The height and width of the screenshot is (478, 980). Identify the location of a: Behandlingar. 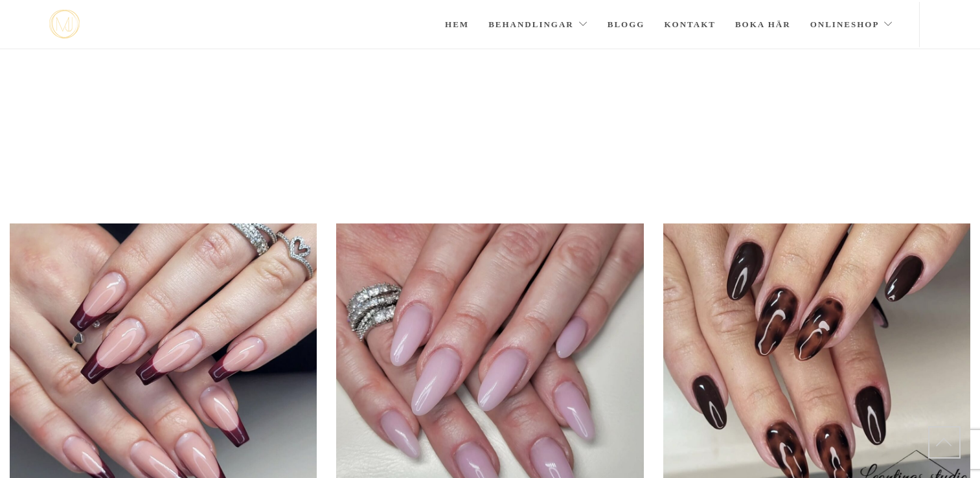
(538, 25).